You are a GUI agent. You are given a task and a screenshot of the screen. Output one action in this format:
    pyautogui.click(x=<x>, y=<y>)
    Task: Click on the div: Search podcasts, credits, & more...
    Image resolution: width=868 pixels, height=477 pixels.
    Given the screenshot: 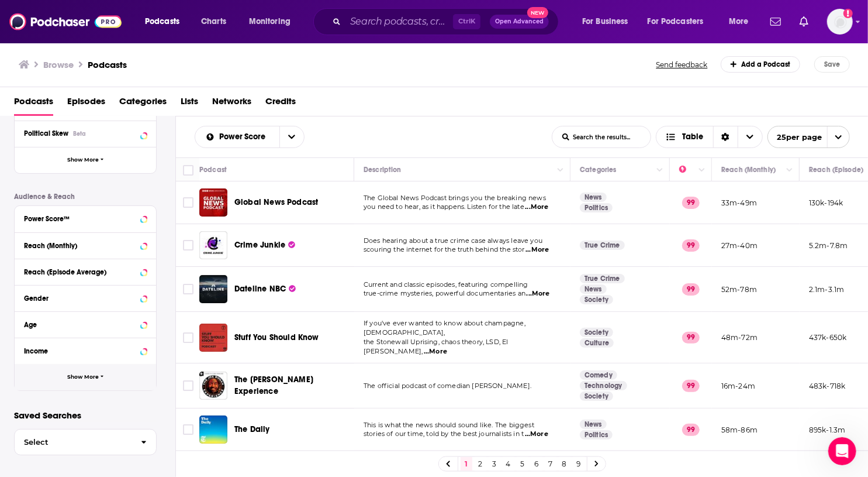 What is the action you would take?
    pyautogui.click(x=448, y=22)
    